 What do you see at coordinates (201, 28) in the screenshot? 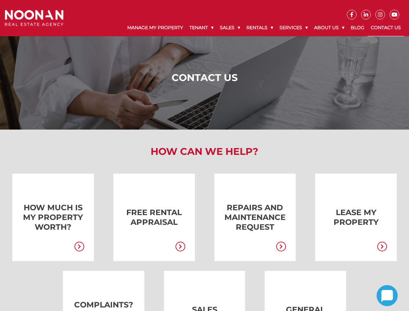
I see `a: Tenant` at bounding box center [201, 28].